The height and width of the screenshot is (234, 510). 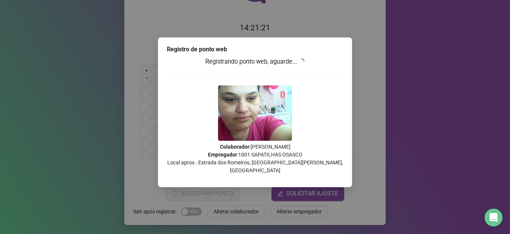 What do you see at coordinates (235, 146) in the screenshot?
I see `strong: Colaborador` at bounding box center [235, 146].